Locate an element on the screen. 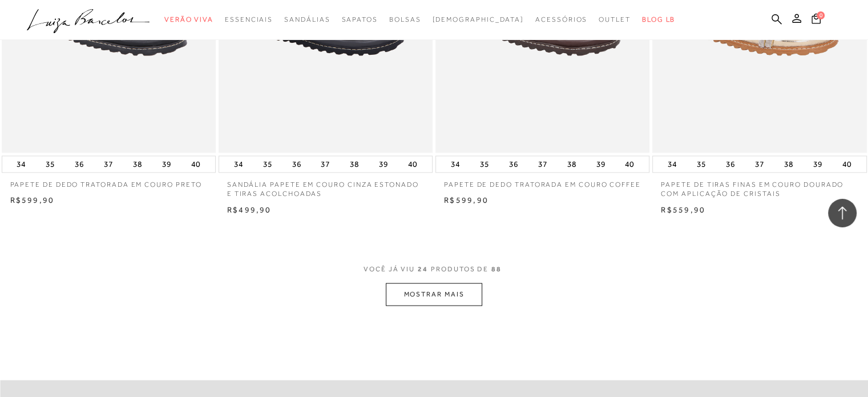 The width and height of the screenshot is (868, 397). span: Outlet is located at coordinates (615, 19).